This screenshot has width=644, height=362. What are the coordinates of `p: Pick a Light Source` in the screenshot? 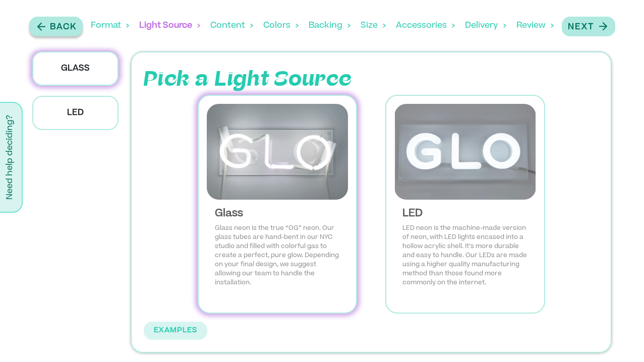 It's located at (254, 80).